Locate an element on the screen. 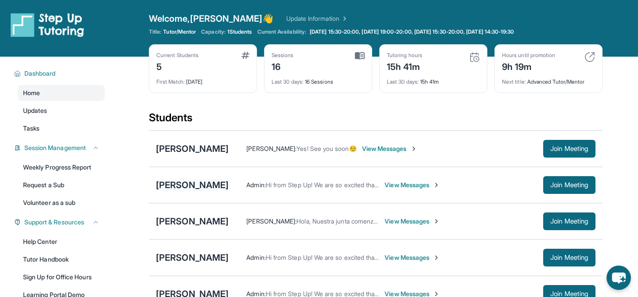 The width and height of the screenshot is (638, 297). a: Weekly Progress Report is located at coordinates (61, 167).